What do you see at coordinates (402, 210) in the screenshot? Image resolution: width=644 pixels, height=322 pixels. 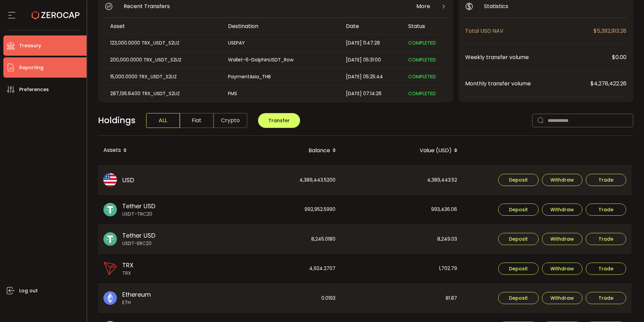 I see `div: 993,436.06` at bounding box center [402, 210].